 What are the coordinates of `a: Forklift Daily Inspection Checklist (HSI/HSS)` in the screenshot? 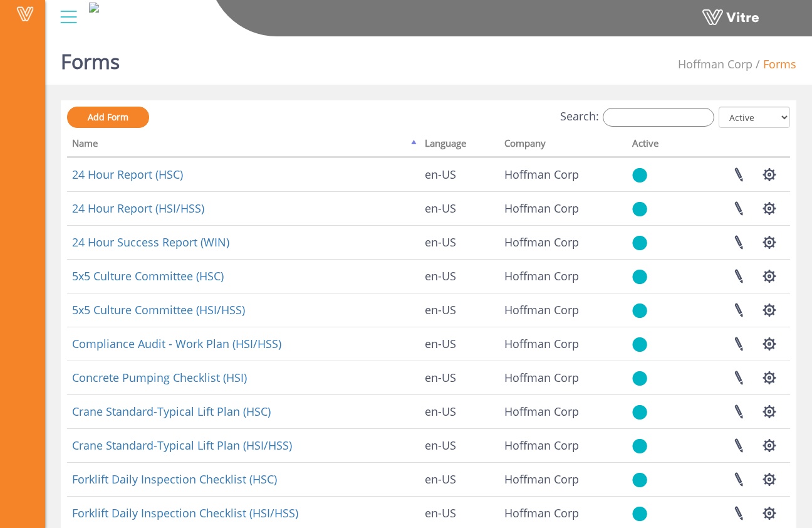 It's located at (185, 513).